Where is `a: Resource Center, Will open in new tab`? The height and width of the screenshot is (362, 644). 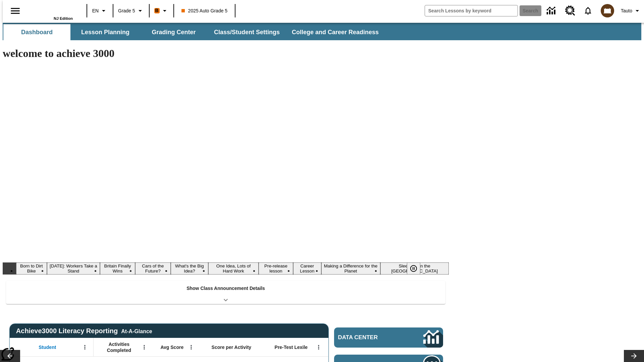
a: Resource Center, Will open in new tab is located at coordinates (570, 11).